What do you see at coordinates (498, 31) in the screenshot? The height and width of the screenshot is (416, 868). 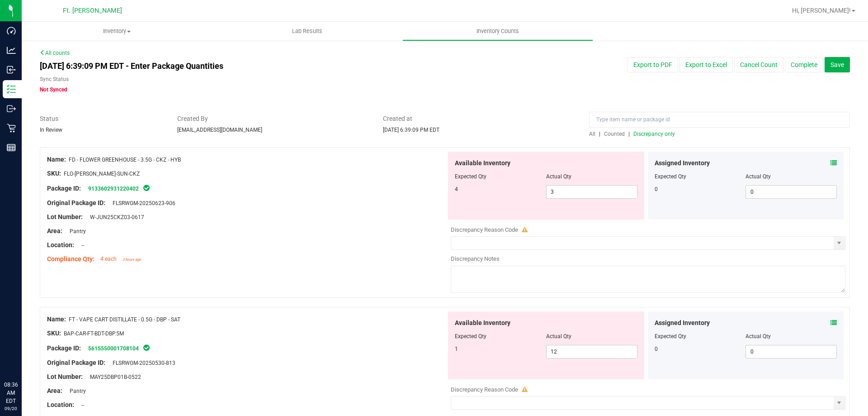 I see `a: Inventory Counts` at bounding box center [498, 31].